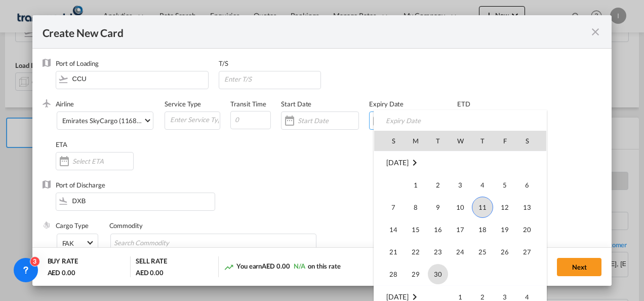  What do you see at coordinates (393, 207) in the screenshot?
I see `span: 7` at bounding box center [393, 207].